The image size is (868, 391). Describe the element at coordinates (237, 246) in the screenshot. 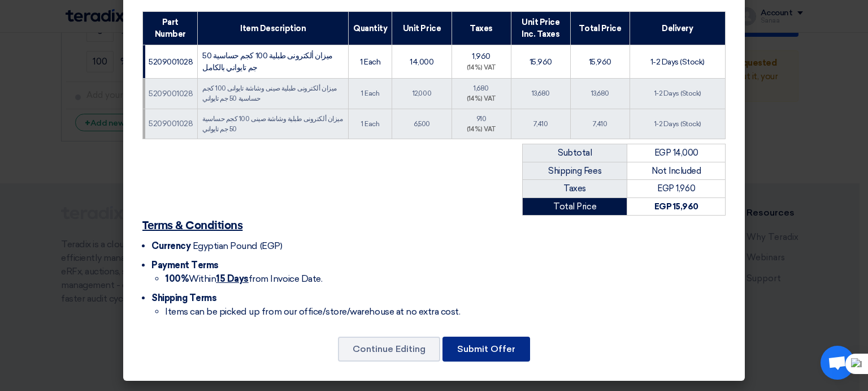

I see `span: Egyptian Pound (EGP)` at that location.